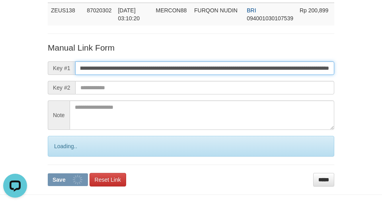 The width and height of the screenshot is (382, 204). I want to click on span: Key #2, so click(61, 88).